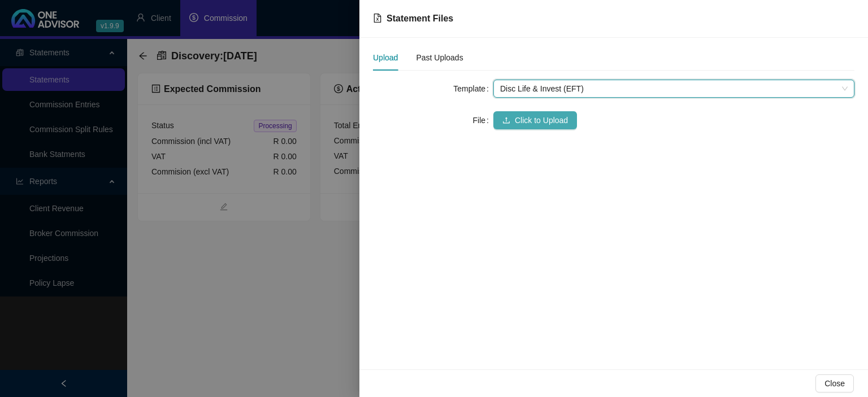 The image size is (868, 397). What do you see at coordinates (420, 18) in the screenshot?
I see `span: Statement Files` at bounding box center [420, 18].